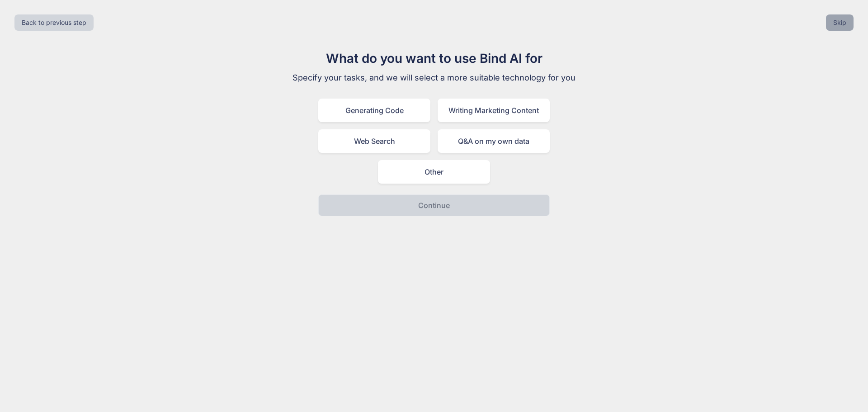 Image resolution: width=868 pixels, height=412 pixels. What do you see at coordinates (434, 78) in the screenshot?
I see `p: Specify your tasks, and we will select a more suitable technology for you` at bounding box center [434, 78].